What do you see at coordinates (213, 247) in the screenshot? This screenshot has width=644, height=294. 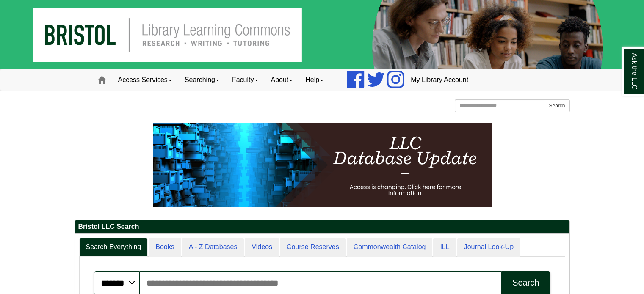 I see `a: A - Z Databases` at bounding box center [213, 247].